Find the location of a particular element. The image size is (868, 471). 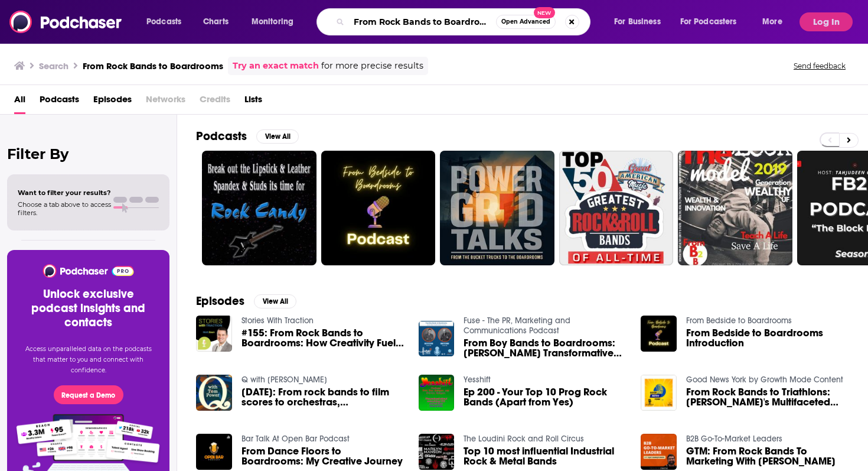

a: PodcastsView All is located at coordinates (247, 136).